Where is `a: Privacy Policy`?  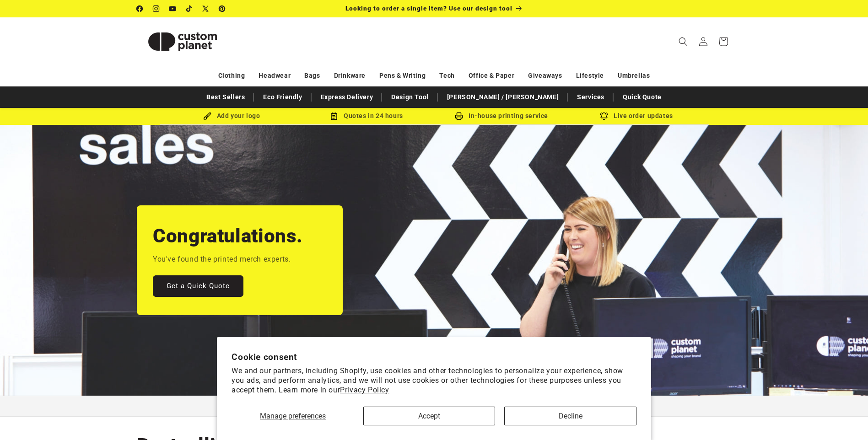
a: Privacy Policy is located at coordinates (364, 390).